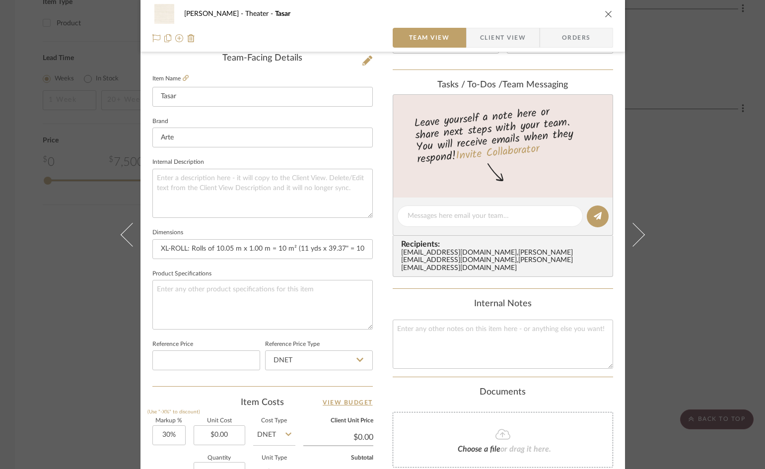 The image size is (765, 469). I want to click on label: Subtotal, so click(338, 458).